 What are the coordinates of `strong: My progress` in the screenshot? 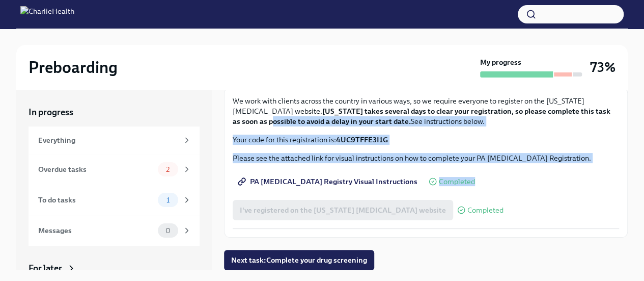 It's located at (501, 62).